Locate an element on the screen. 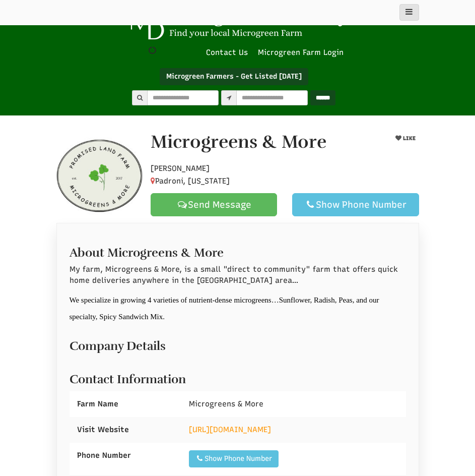 The width and height of the screenshot is (475, 476). a: Send Message is located at coordinates (214, 205).